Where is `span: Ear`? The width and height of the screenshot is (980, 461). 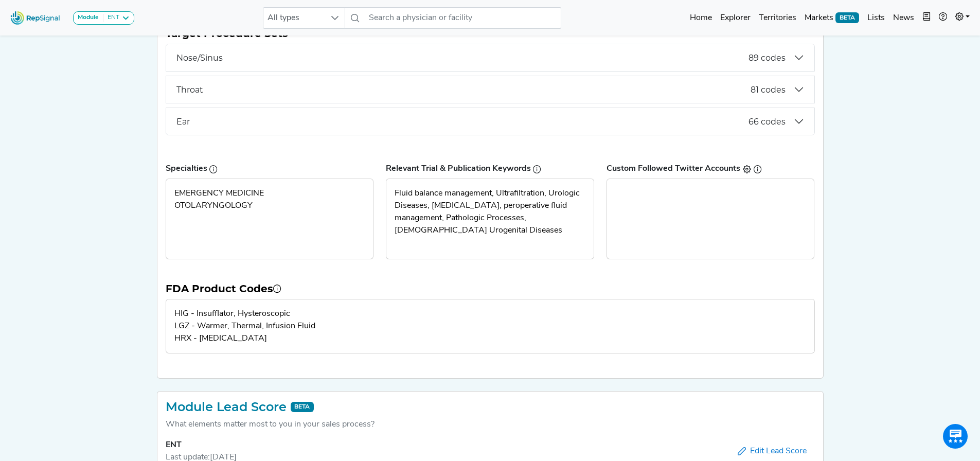 span: Ear is located at coordinates (462, 122).